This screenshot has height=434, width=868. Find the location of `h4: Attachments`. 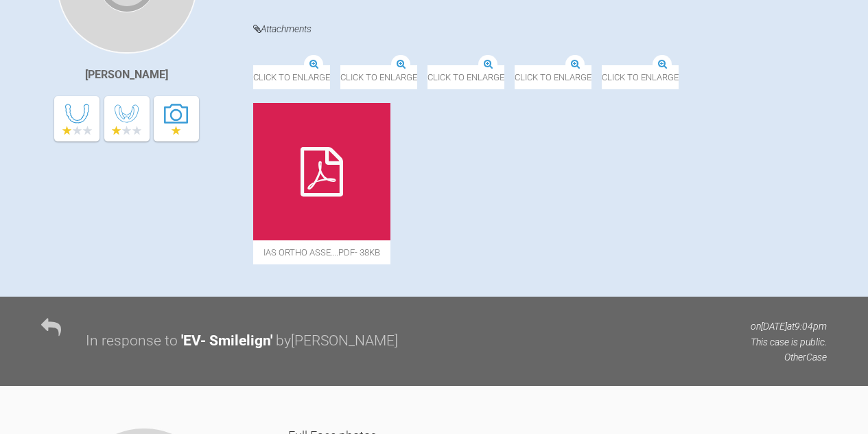

h4: Attachments is located at coordinates (540, 29).